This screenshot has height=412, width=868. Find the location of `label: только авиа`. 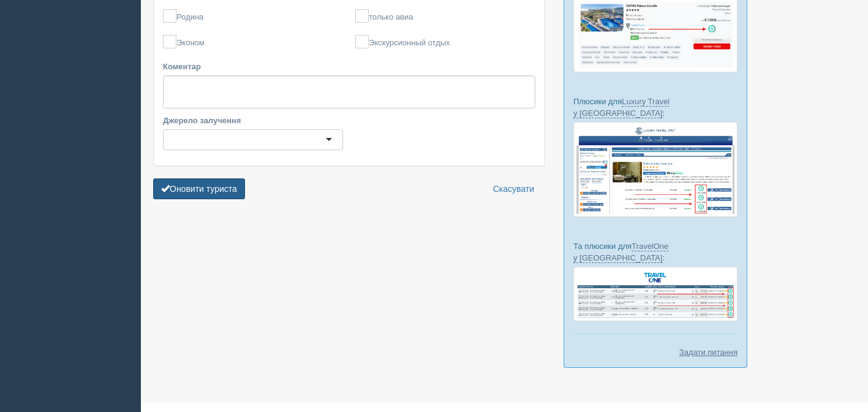

label: только авиа is located at coordinates (446, 16).